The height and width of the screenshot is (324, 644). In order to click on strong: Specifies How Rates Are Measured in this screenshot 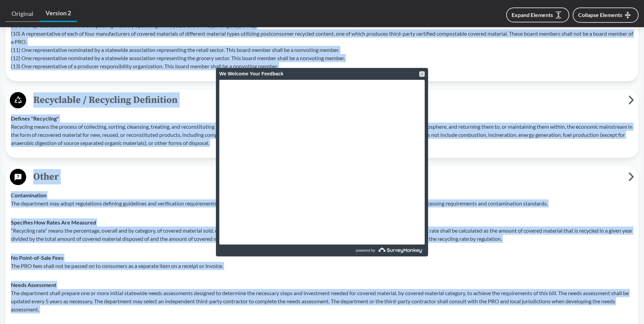, I will do `click(54, 222)`.